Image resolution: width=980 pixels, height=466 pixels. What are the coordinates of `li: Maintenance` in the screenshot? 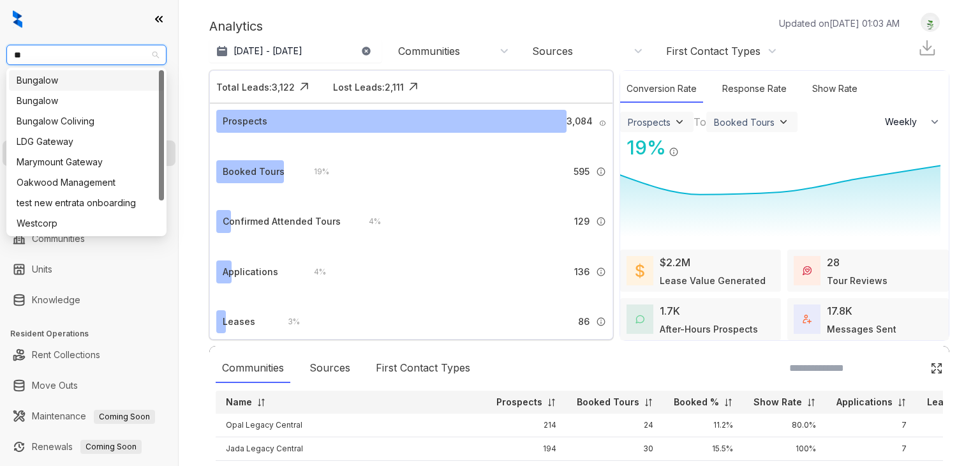 It's located at (89, 416).